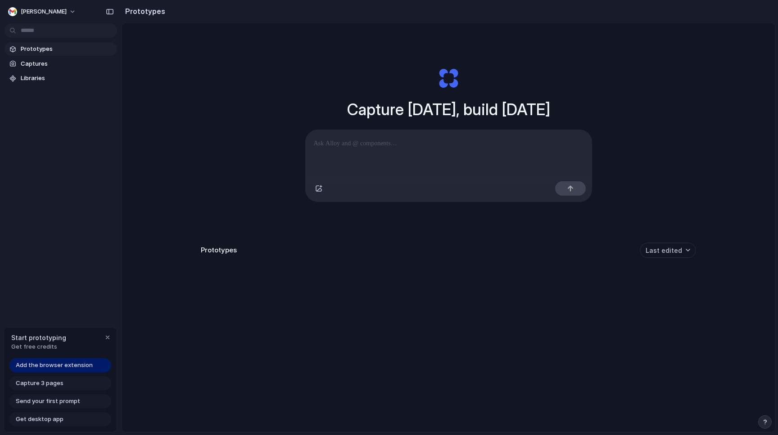 The height and width of the screenshot is (435, 778). I want to click on h3: Prototypes, so click(219, 250).